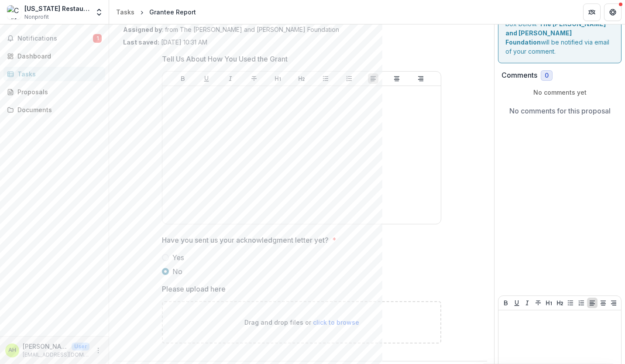  What do you see at coordinates (58, 56) in the screenshot?
I see `div: Dashboard` at bounding box center [58, 56].